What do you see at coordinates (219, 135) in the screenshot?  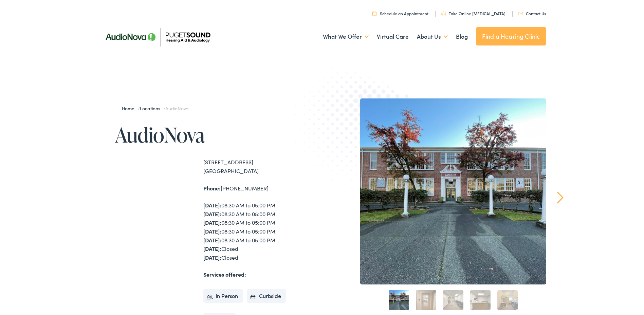 I see `h1: AudioNova` at bounding box center [219, 135].